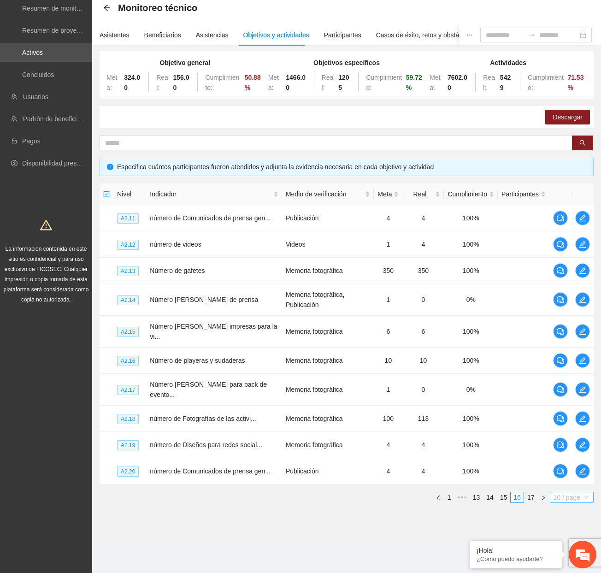  What do you see at coordinates (423, 194) in the screenshot?
I see `th: Real` at bounding box center [423, 194].